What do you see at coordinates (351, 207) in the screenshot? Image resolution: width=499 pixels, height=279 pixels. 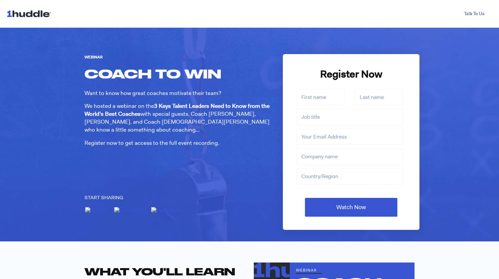 I see `input: Watch Now` at bounding box center [351, 207].